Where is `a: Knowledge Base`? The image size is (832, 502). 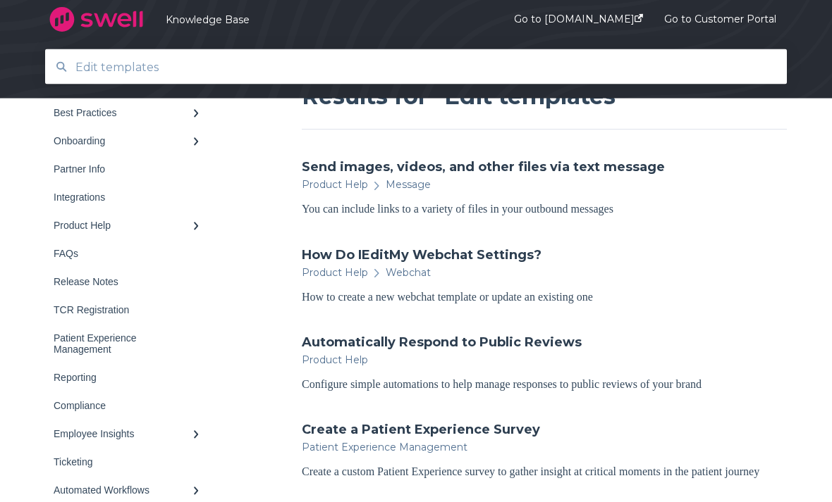
a: Knowledge Base is located at coordinates (319, 20).